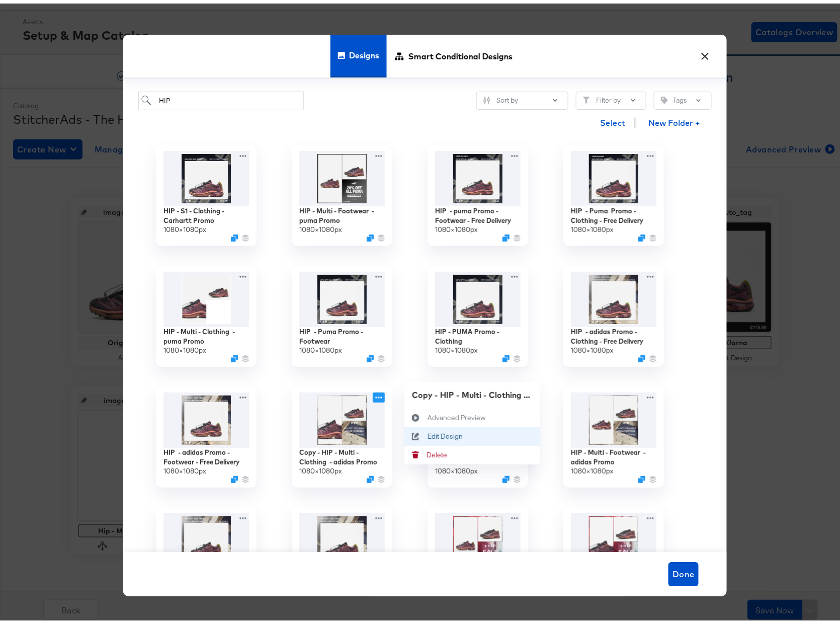  What do you see at coordinates (478, 192) in the screenshot?
I see `div: HIP - puma Promo - Footwear - Free Delivery1080×1080pxDuplicate` at bounding box center [478, 192].